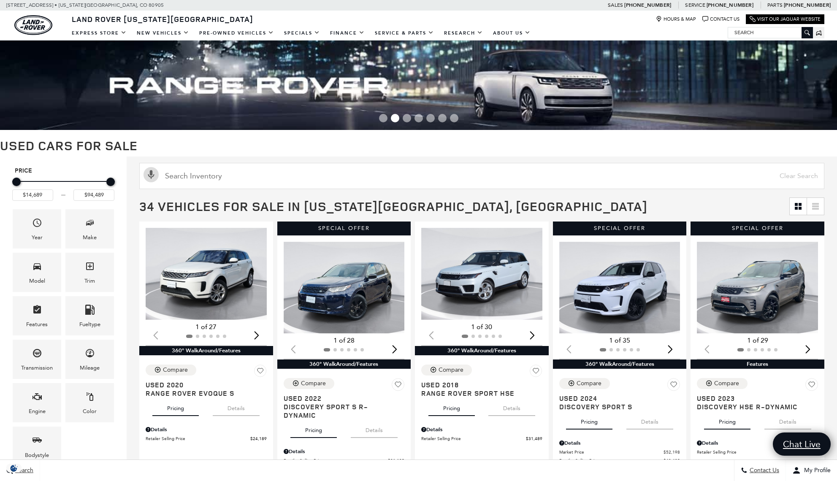  I want to click on div: 1 of 35, so click(620, 341).